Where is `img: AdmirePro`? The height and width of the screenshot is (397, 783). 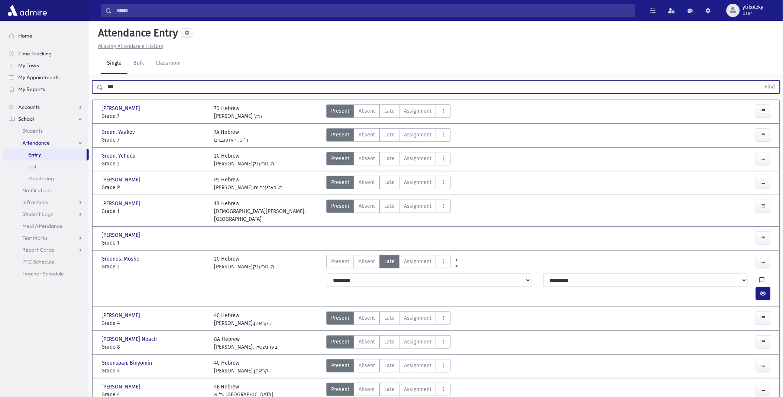 img: AdmirePro is located at coordinates (27, 10).